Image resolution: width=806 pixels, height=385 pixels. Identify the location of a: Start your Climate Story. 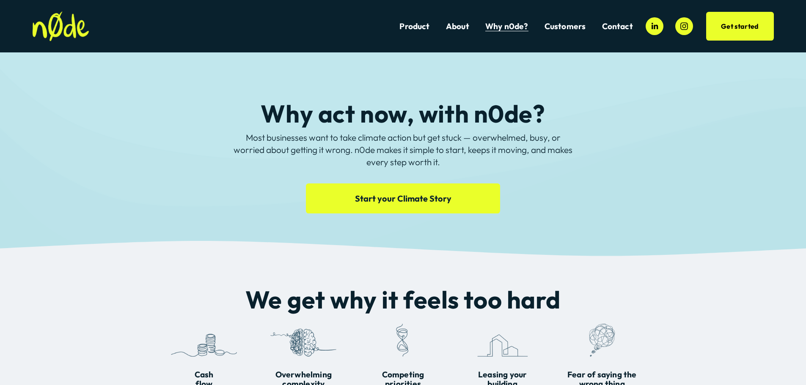
(403, 198).